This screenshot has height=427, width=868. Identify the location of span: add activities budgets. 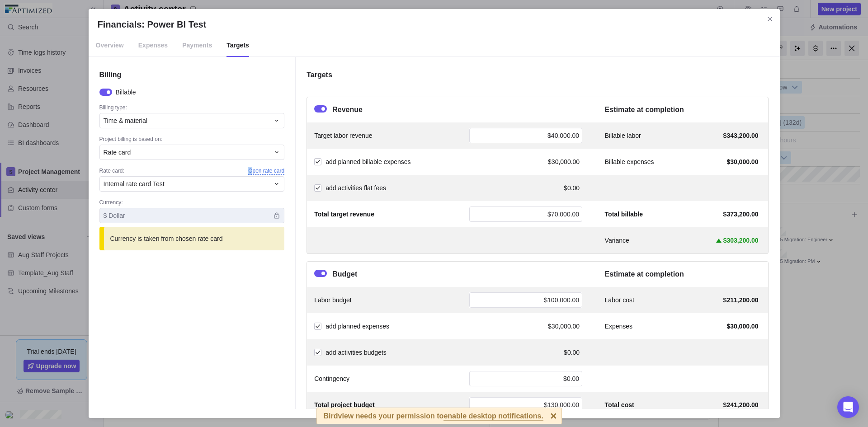
(355, 352).